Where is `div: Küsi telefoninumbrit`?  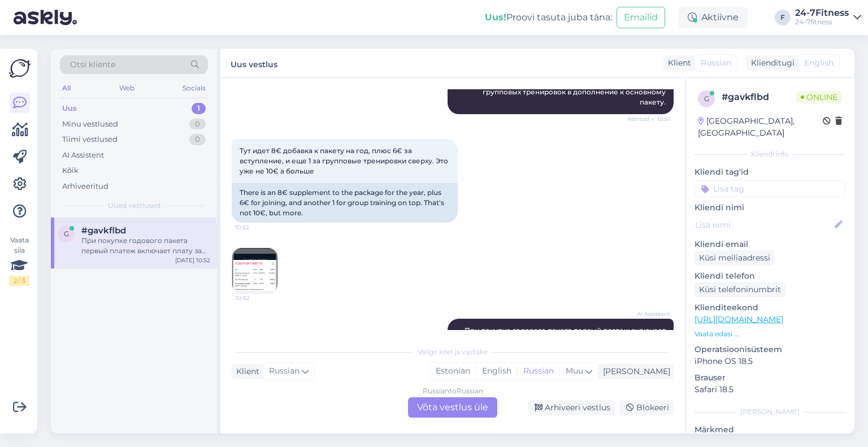
div: Küsi telefoninumbrit is located at coordinates (739, 290).